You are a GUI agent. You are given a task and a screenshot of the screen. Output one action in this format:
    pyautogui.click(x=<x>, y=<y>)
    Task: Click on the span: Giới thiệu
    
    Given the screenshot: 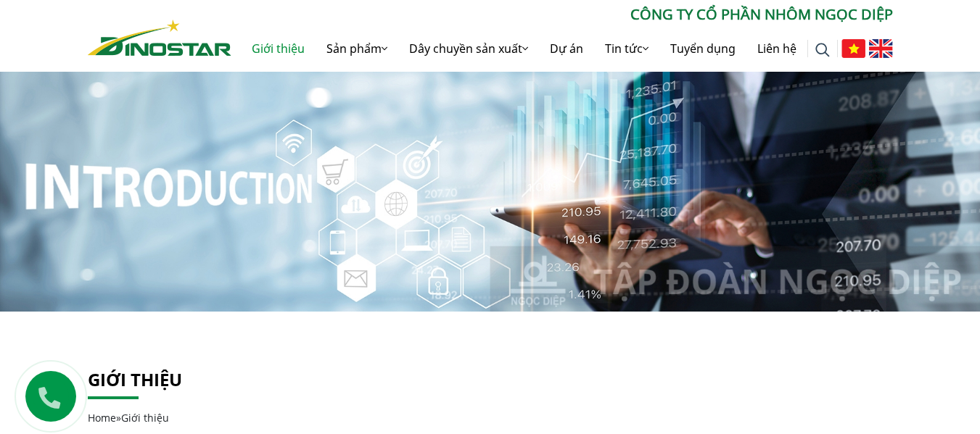 What is the action you would take?
    pyautogui.click(x=145, y=417)
    